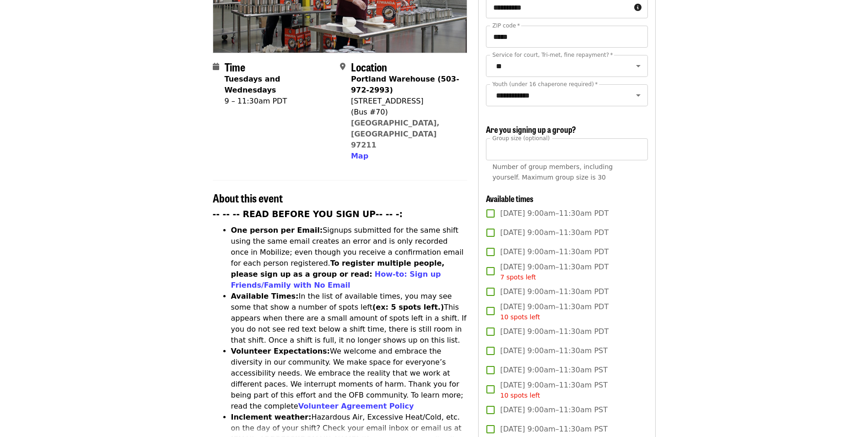 Image resolution: width=868 pixels, height=437 pixels. What do you see at coordinates (545, 84) in the screenshot?
I see `label: Youth (under 16 chaperone required)` at bounding box center [545, 84].